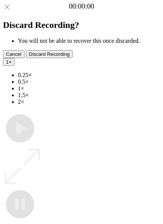  I want to click on h2: Discard Recording?, so click(82, 25).